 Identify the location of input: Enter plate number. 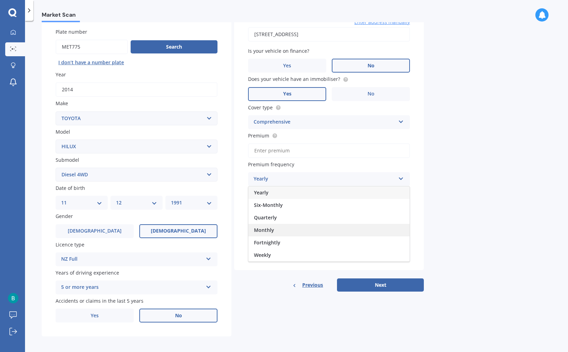
(92, 47).